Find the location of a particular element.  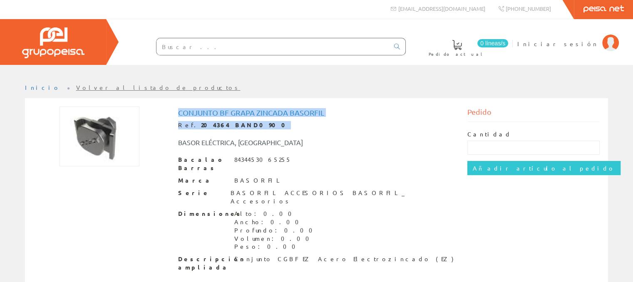

font: Descripción ampliada is located at coordinates (212, 263).